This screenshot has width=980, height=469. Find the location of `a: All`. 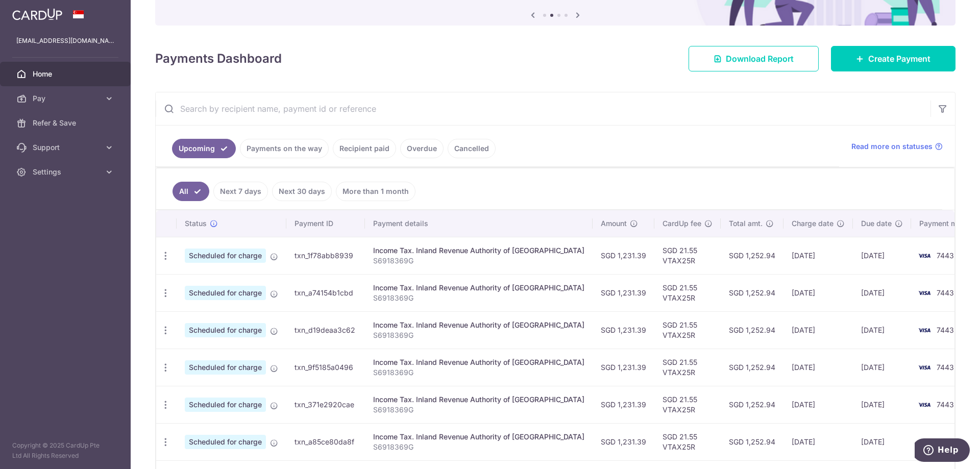

a: All is located at coordinates (191, 191).